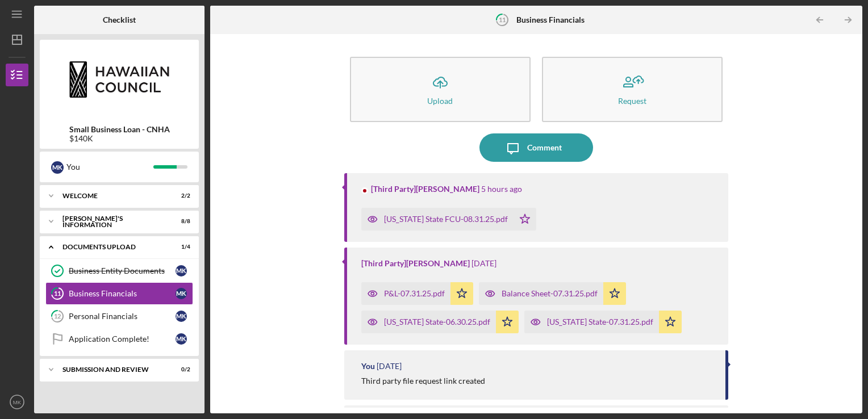  I want to click on a: 11Business FinancialsMK, so click(119, 294).